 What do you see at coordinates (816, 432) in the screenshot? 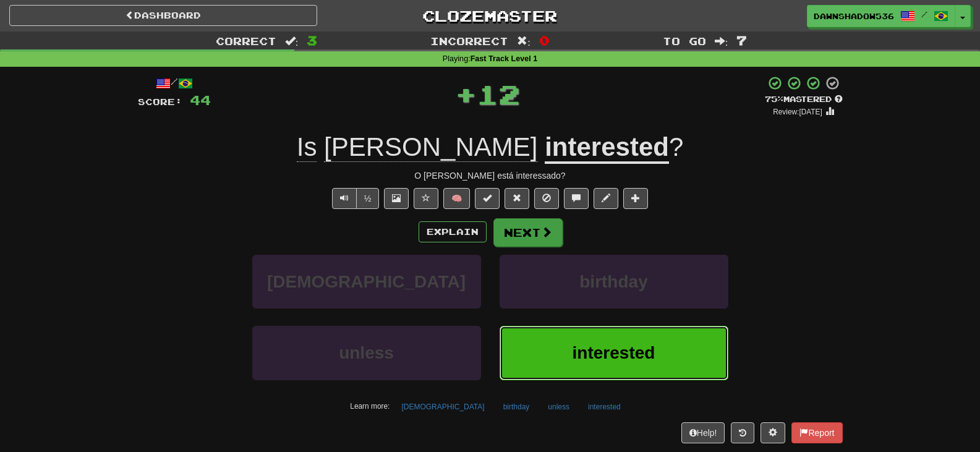
I see `button: Report` at bounding box center [816, 432].